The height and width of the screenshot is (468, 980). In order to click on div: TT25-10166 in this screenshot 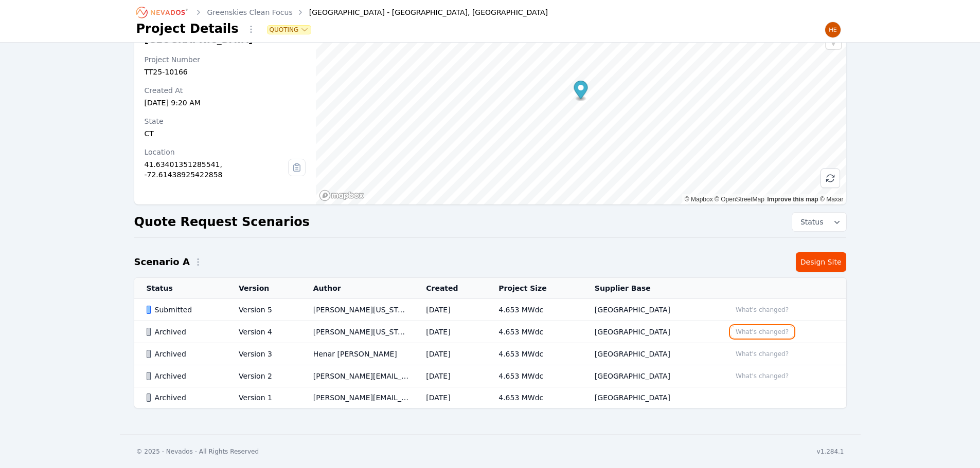, I will do `click(226, 72)`.